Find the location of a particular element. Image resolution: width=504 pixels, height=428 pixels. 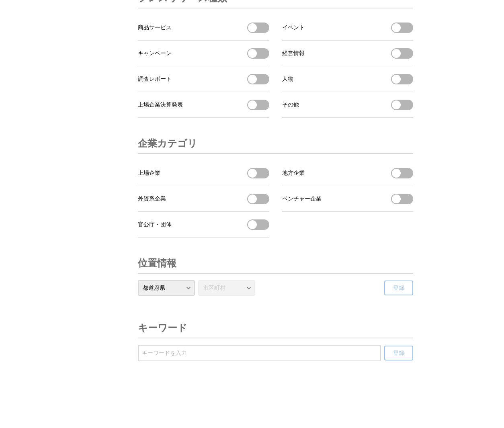

span: 経営情報 is located at coordinates (293, 54).